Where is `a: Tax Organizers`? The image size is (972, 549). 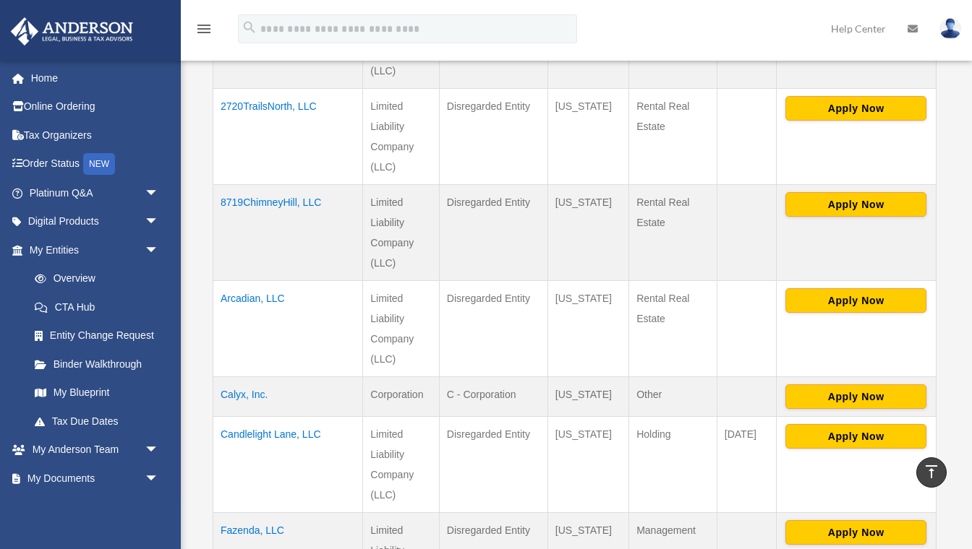 a: Tax Organizers is located at coordinates (95, 135).